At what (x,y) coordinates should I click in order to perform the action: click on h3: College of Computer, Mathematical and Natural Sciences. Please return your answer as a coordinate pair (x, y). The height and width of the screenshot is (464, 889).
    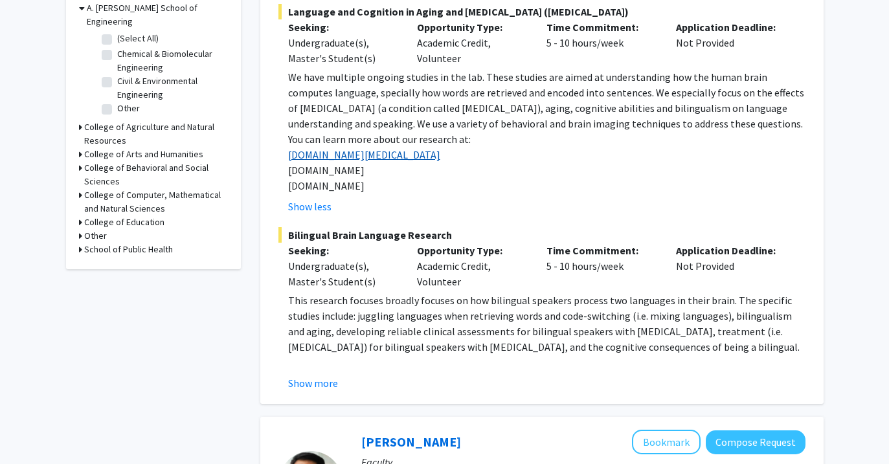
    Looking at the image, I should click on (156, 202).